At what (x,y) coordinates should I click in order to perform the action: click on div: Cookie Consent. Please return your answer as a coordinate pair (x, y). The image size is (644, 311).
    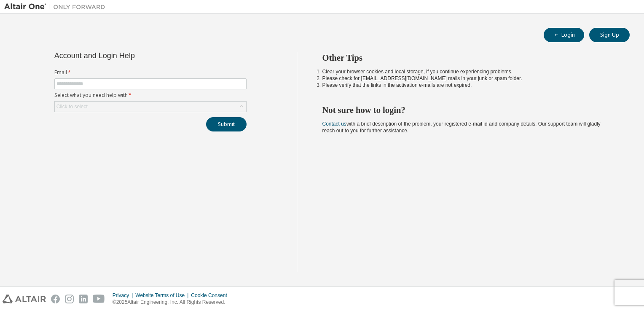
    Looking at the image, I should click on (211, 295).